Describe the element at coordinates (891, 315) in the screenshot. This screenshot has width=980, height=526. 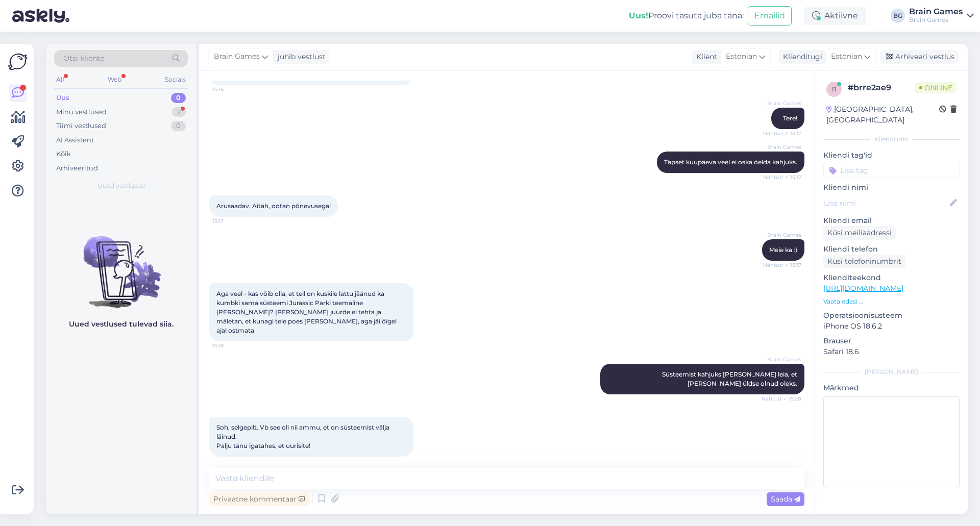
I see `p: Operatsioonisüsteem` at that location.